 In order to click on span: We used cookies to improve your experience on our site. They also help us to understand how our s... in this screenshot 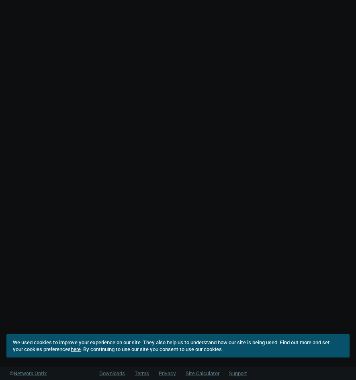, I will do `click(171, 345)`.